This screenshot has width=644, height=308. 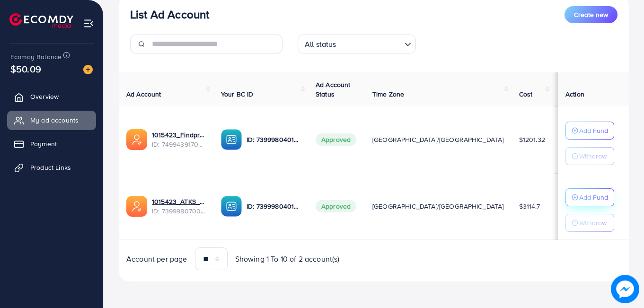 I want to click on span: Ad Account Status, so click(x=333, y=90).